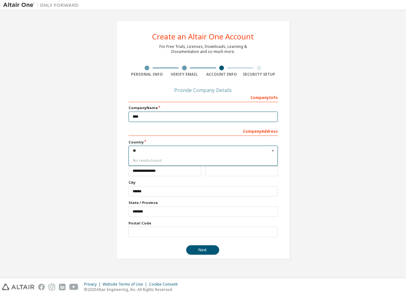  Describe the element at coordinates (18, 287) in the screenshot. I see `img: altair_logo.svg` at that location.